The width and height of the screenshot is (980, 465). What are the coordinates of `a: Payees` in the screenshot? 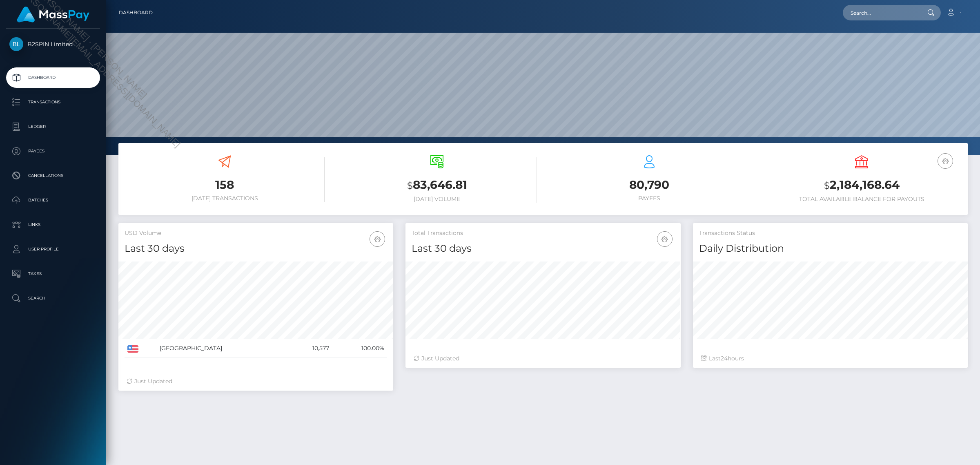 It's located at (53, 151).